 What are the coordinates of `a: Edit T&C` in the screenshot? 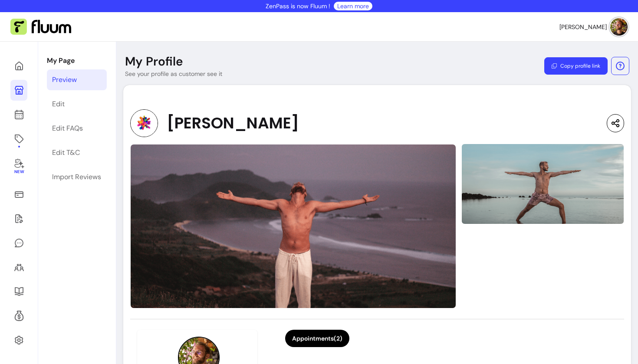 It's located at (77, 153).